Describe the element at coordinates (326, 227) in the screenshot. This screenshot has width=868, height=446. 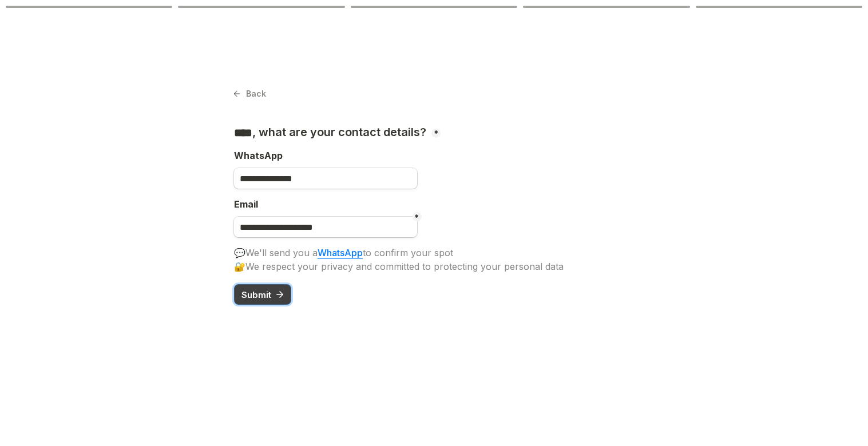
I see `input: Untitled email field` at that location.